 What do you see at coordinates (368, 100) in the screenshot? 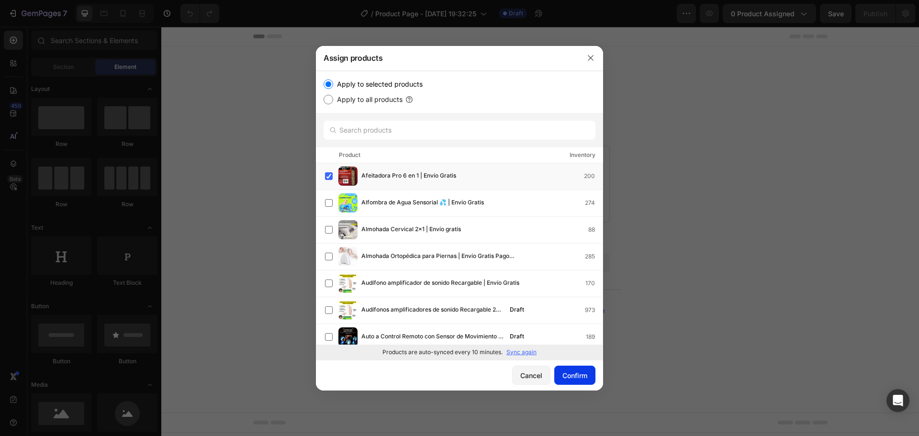
I see `label: Apply to all products` at bounding box center [368, 100].